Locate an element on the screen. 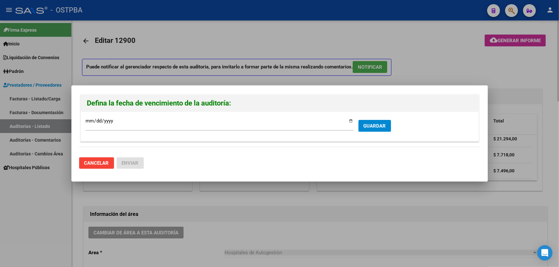  button: Cancelar is located at coordinates (96, 163).